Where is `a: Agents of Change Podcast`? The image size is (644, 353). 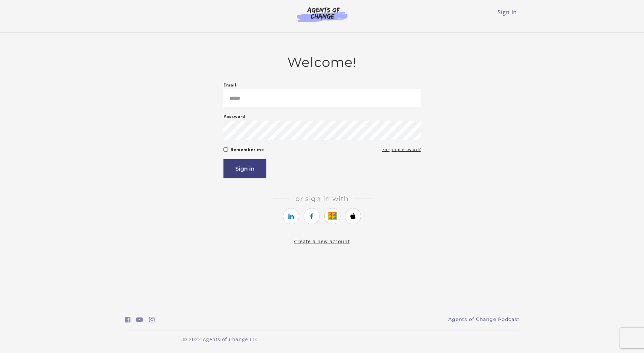 a: Agents of Change Podcast is located at coordinates (484, 319).